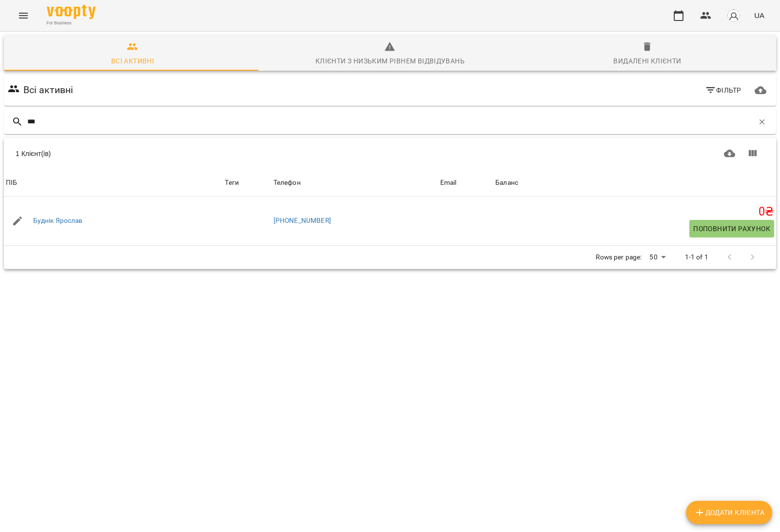  What do you see at coordinates (507, 183) in the screenshot?
I see `div: Баланс` at bounding box center [507, 183].